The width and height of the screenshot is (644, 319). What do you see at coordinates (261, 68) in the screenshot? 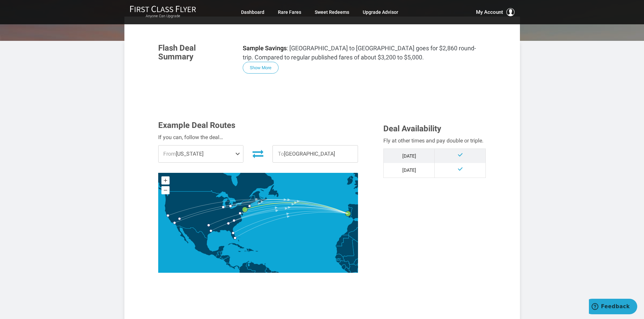
I see `button: Show More` at bounding box center [261, 68].